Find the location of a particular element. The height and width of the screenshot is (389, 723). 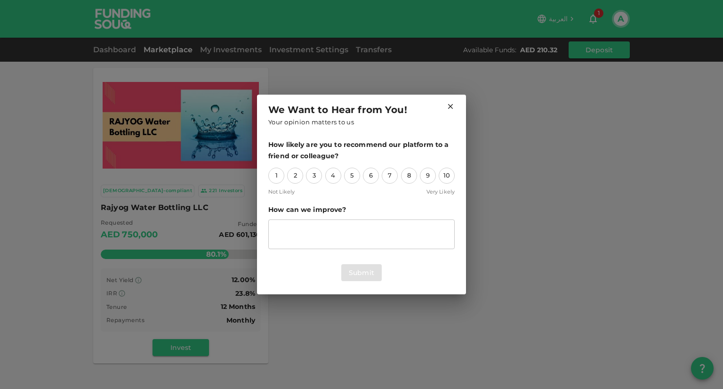

span: Your opinion matters to us is located at coordinates (311, 122).